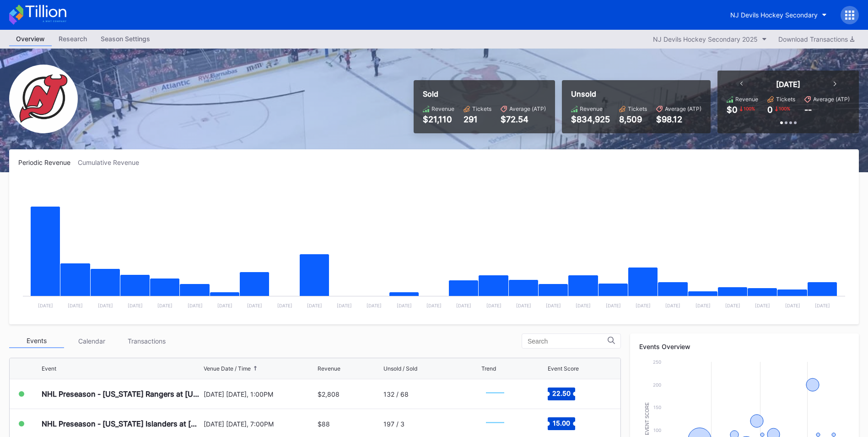 Image resolution: width=868 pixels, height=437 pixels. I want to click on div: 8,509, so click(633, 119).